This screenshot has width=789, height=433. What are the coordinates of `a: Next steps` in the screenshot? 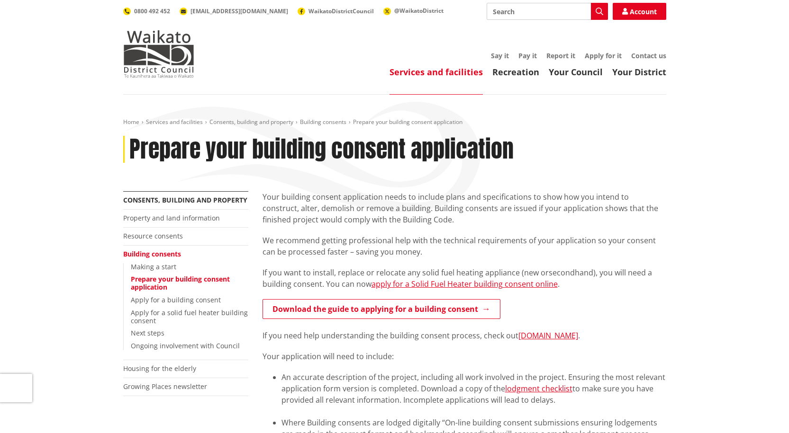 It's located at (147, 333).